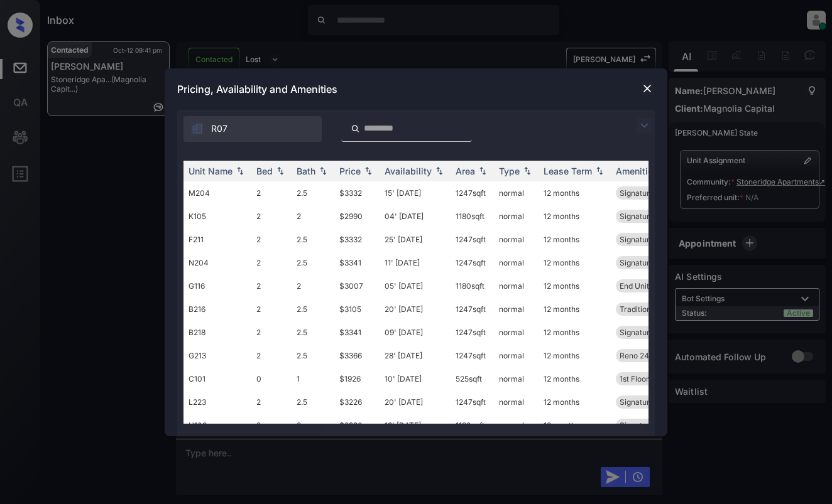 The image size is (832, 504). I want to click on span: End Unit, so click(634, 286).